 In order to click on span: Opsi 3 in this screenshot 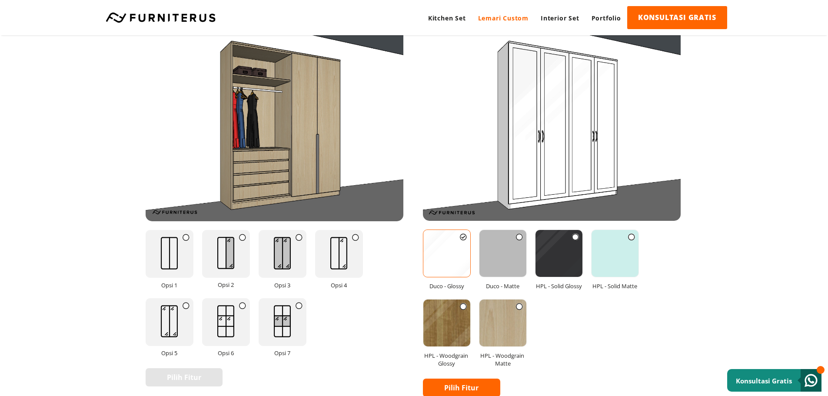, I will do `click(282, 285)`.